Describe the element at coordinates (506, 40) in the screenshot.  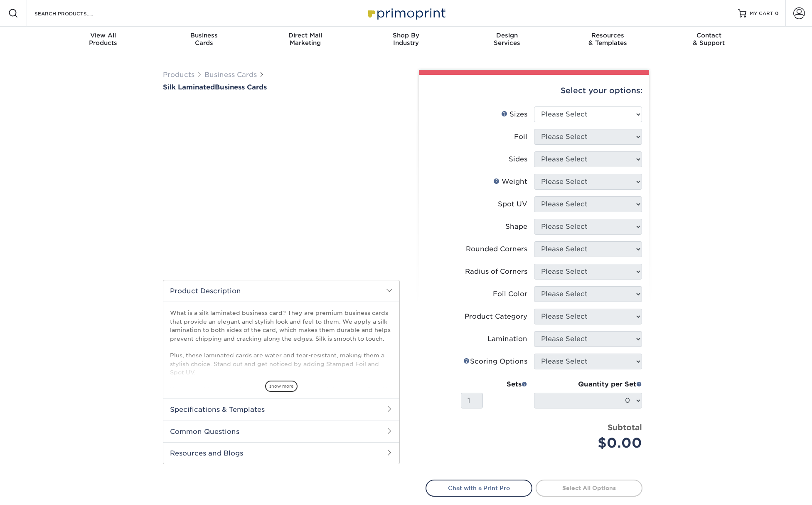
I see `a: DesignServices` at that location.